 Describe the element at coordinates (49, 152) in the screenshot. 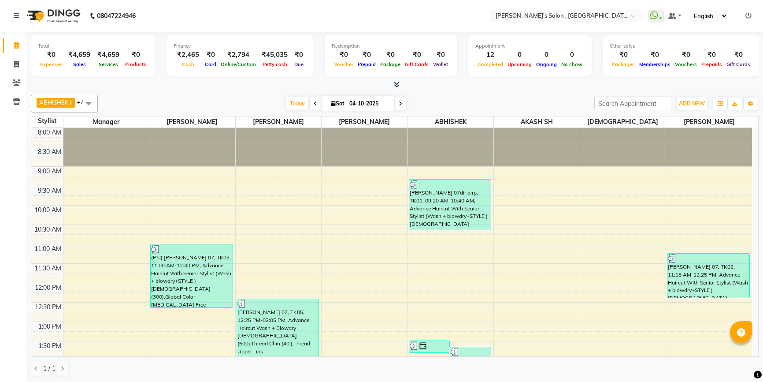

I see `div: 8:30 AM` at that location.